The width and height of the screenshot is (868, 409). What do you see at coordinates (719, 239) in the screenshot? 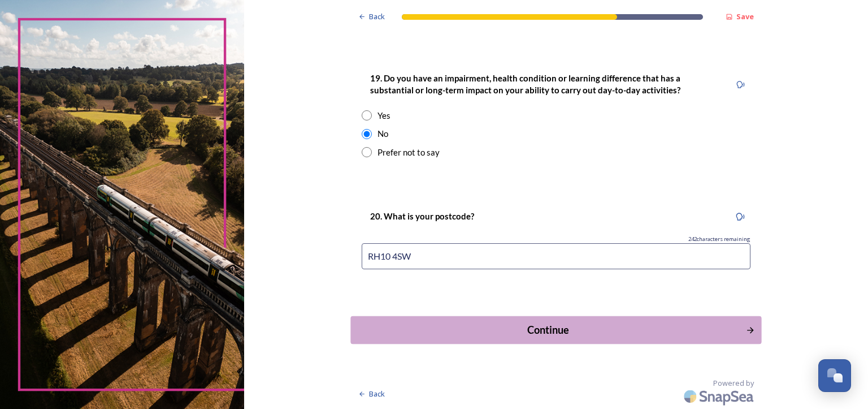
I see `span: 242 characters remaining` at bounding box center [719, 239].